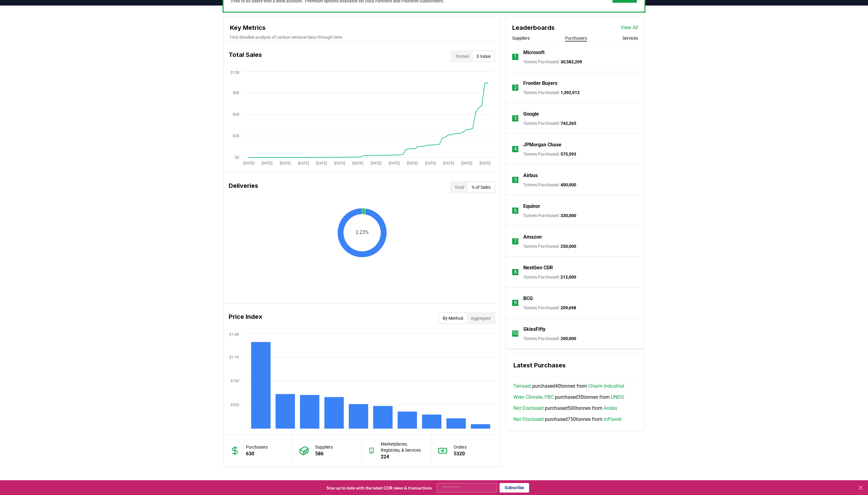  Describe the element at coordinates (569, 398) in the screenshot. I see `span: purchased 30 tonnes from` at that location.